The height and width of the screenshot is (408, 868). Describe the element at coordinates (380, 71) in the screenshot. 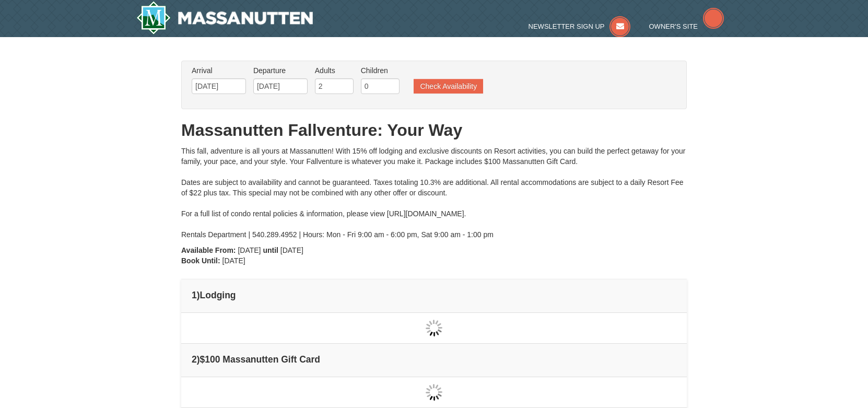

I see `label: Children` at that location.